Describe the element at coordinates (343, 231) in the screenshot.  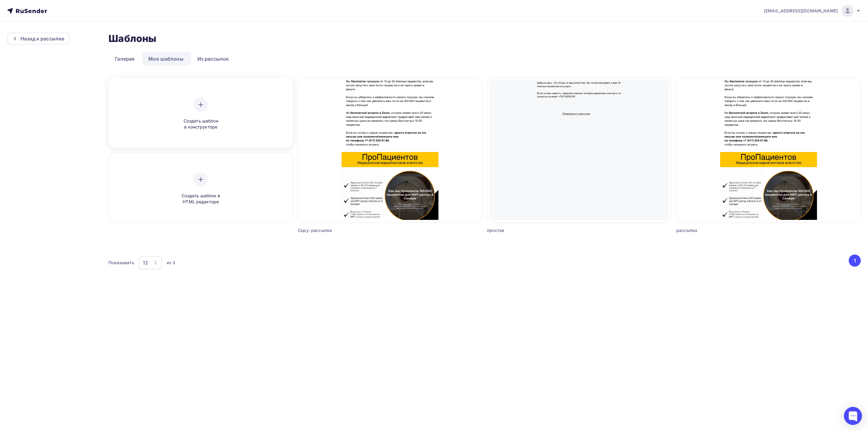
I see `div: Copy: рассылка` at that location.